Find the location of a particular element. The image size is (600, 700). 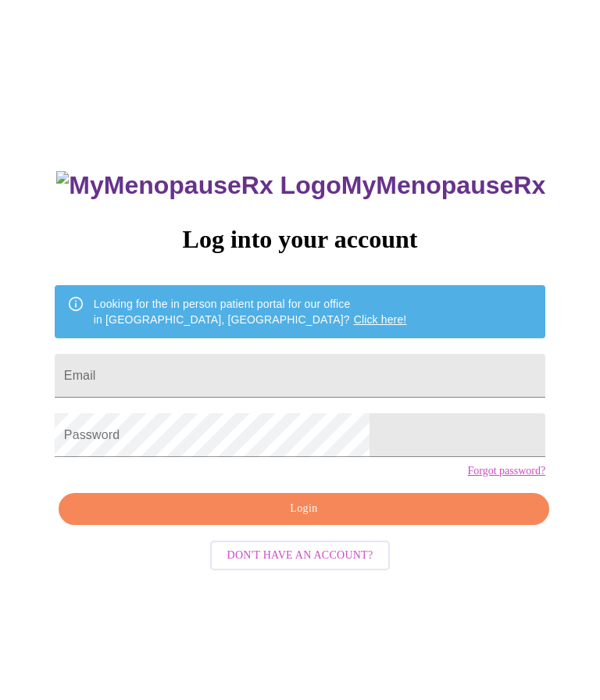

a: Forgot password? is located at coordinates (506, 471).